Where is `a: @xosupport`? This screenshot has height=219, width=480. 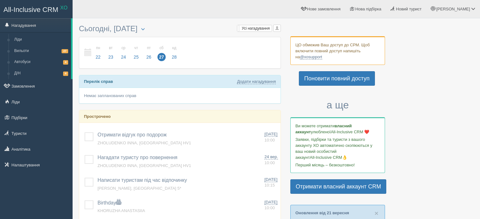
a: @xosupport is located at coordinates (311, 57).